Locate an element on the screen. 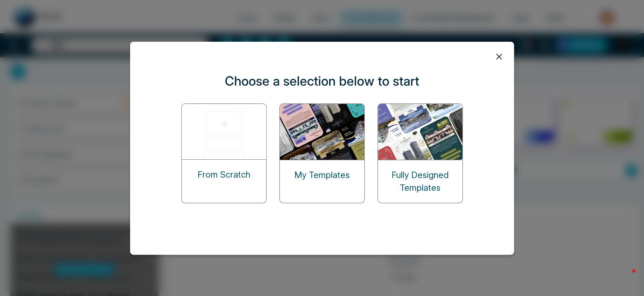 The height and width of the screenshot is (296, 644). img: start-from-scratch.png is located at coordinates (224, 132).